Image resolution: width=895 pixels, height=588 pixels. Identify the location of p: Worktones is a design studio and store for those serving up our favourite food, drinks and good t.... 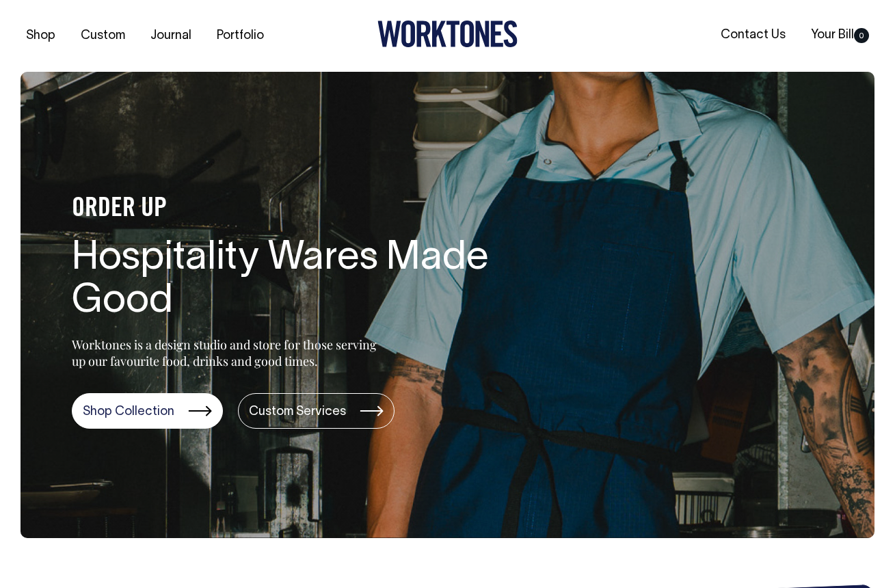
(227, 353).